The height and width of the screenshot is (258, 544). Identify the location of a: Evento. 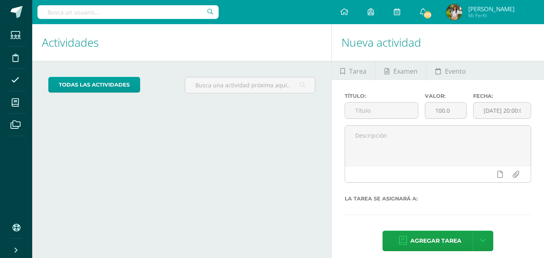
(450, 70).